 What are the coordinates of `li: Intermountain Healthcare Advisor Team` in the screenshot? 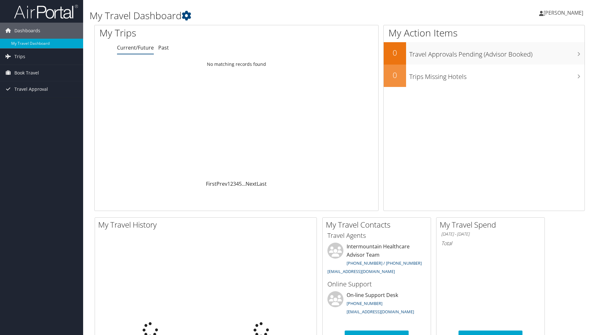 It's located at (377, 260).